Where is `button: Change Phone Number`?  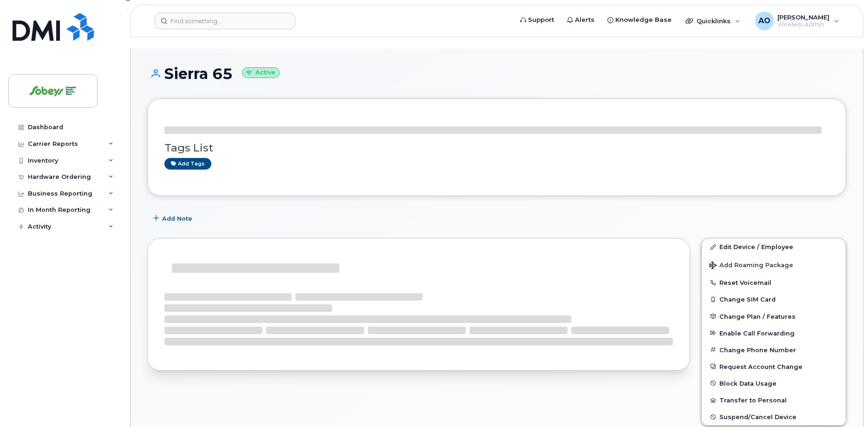 button: Change Phone Number is located at coordinates (774, 350).